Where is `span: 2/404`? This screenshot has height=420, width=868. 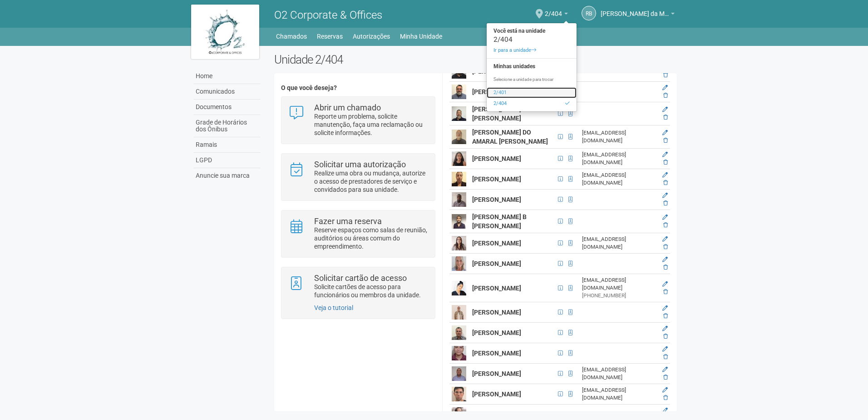
span: 2/404 is located at coordinates (553, 9).